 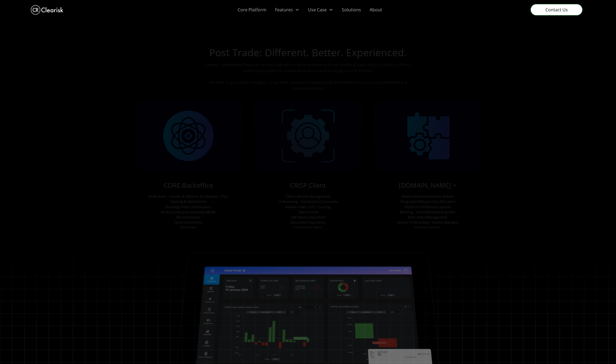 I want to click on div: Features, so click(x=284, y=10).